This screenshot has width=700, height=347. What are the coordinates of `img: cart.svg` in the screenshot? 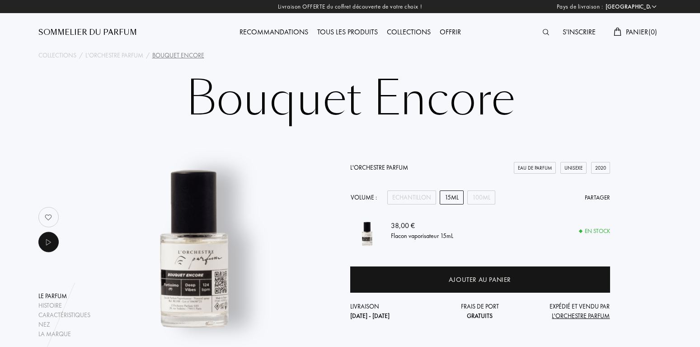 It's located at (617, 32).